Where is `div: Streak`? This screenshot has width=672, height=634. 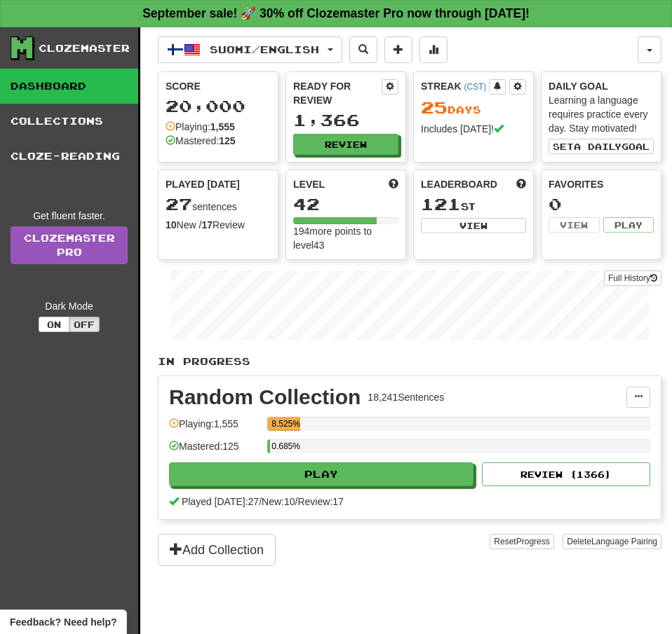 div: Streak is located at coordinates (455, 86).